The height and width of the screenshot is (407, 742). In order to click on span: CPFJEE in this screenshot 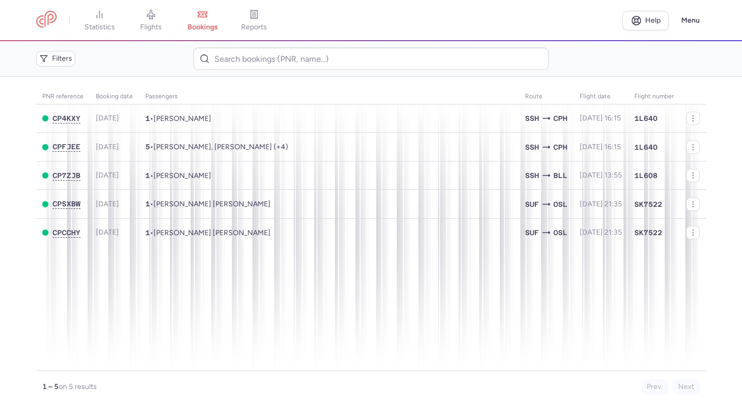, I will do `click(66, 147)`.